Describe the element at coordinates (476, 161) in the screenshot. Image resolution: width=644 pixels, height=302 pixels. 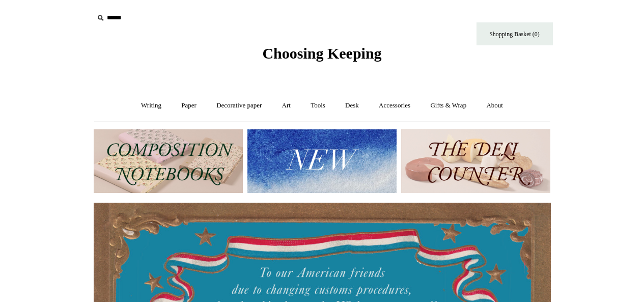
I see `a: The Deli Counter` at that location.